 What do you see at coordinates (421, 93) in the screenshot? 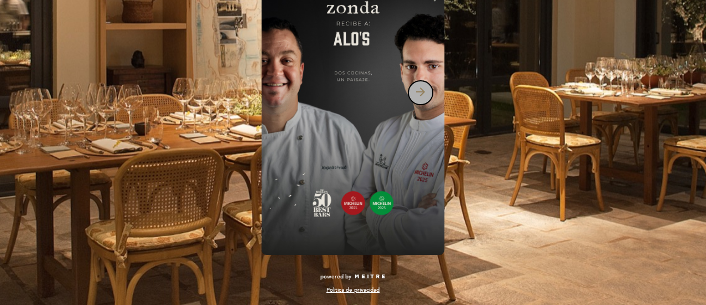
I see `button: arrow_forward` at bounding box center [421, 93].